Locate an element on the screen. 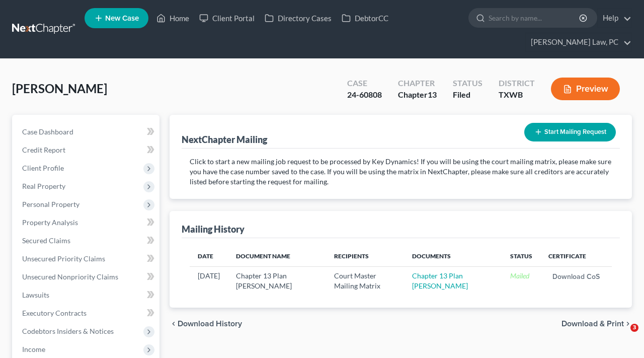  div: Case is located at coordinates (364, 83).